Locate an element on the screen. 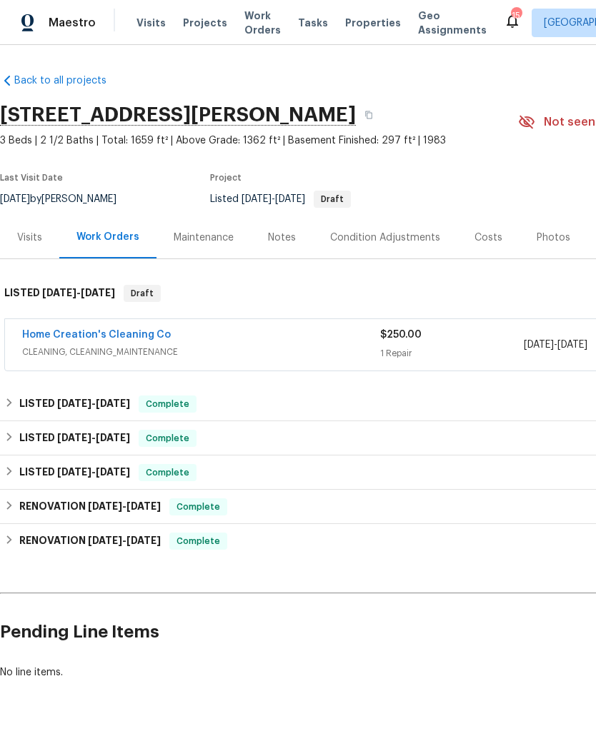 The image size is (596, 746). a: Home Creation's Cleaning Co is located at coordinates (96, 335).